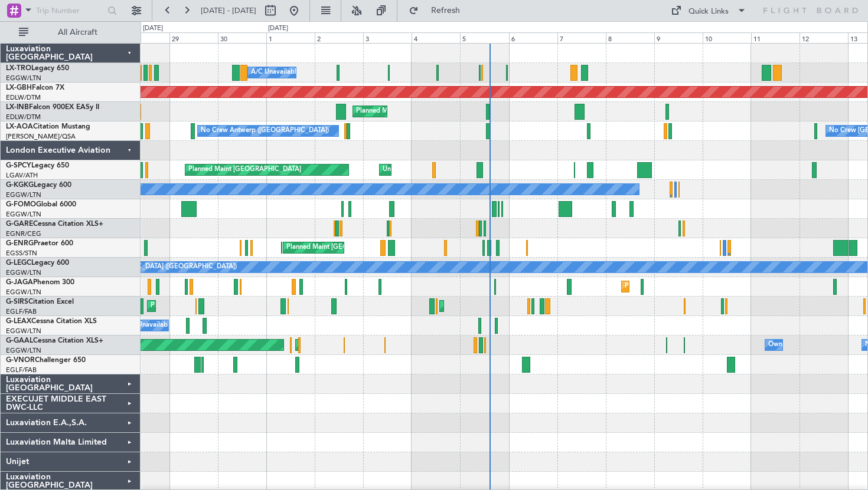 The width and height of the screenshot is (868, 490). I want to click on div: 5, so click(485, 38).